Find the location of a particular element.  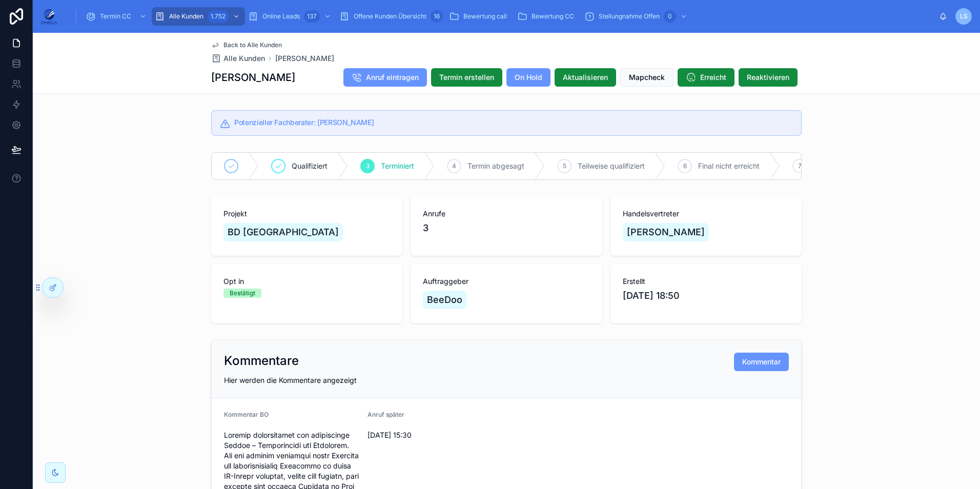

span: LS is located at coordinates (963, 17).